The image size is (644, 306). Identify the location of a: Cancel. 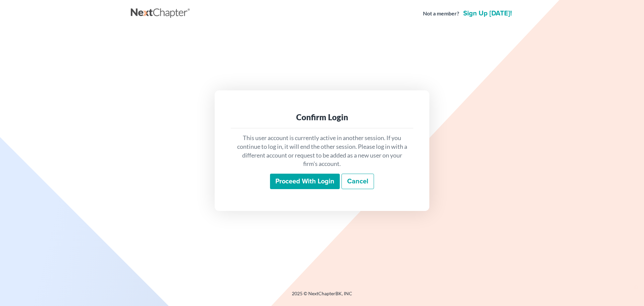
(358, 181).